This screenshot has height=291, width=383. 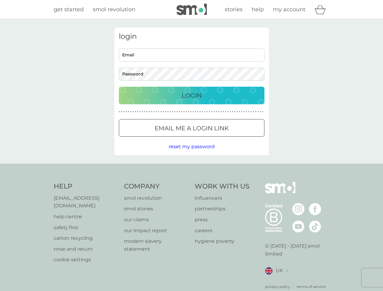 What do you see at coordinates (86, 260) in the screenshot?
I see `p: cookie settings` at bounding box center [86, 260].